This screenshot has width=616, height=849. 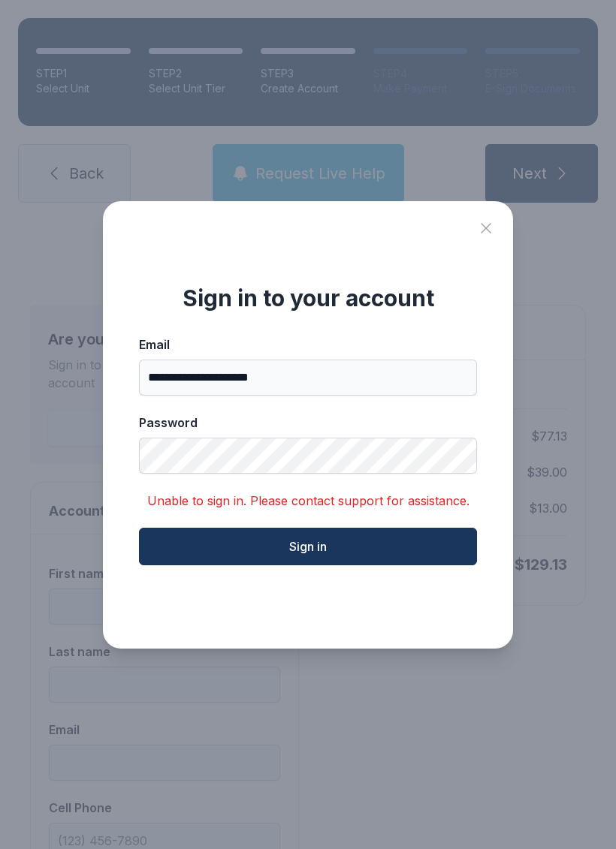 I want to click on div: Password, so click(x=308, y=423).